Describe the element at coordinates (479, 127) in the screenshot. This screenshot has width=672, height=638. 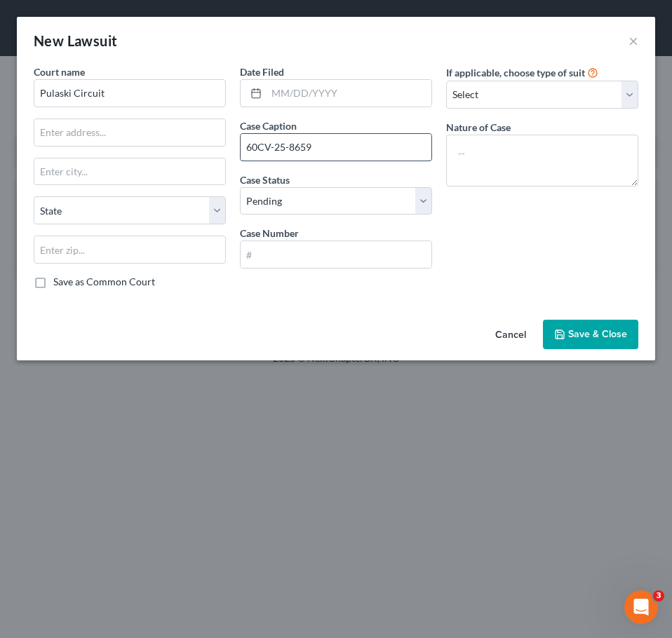
I see `label: Nature of Case` at that location.